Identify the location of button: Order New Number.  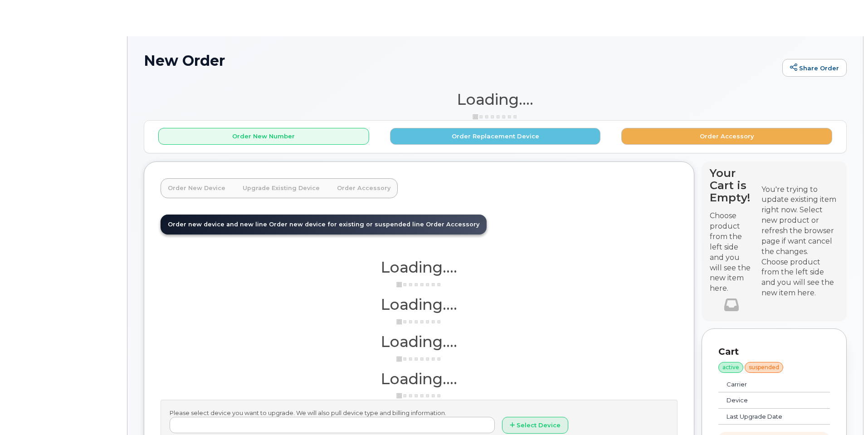
(263, 136).